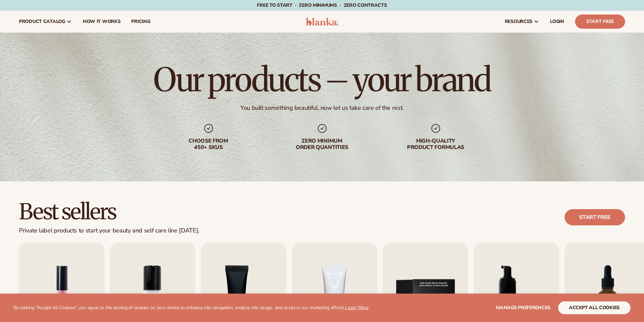 The height and width of the screenshot is (322, 644). I want to click on span: resources, so click(518, 22).